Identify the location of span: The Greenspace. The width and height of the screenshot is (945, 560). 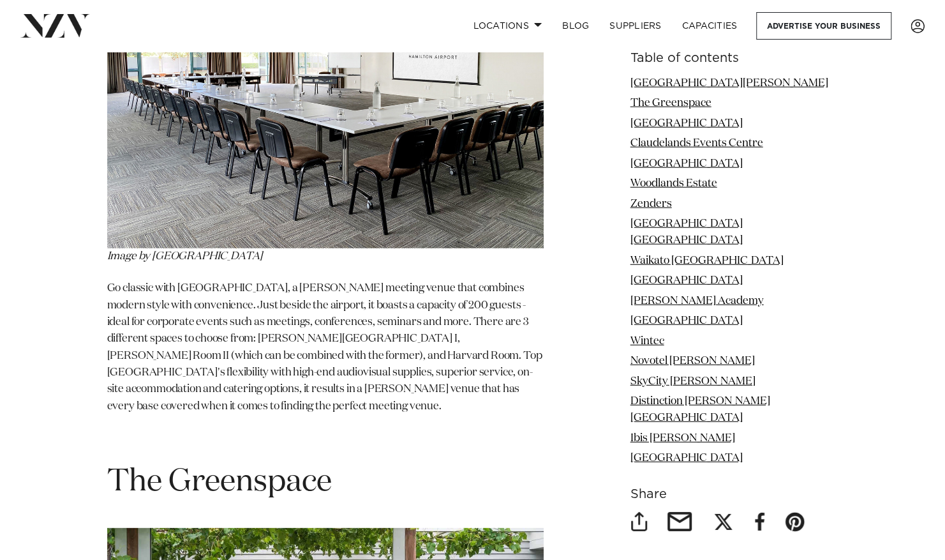
(220, 482).